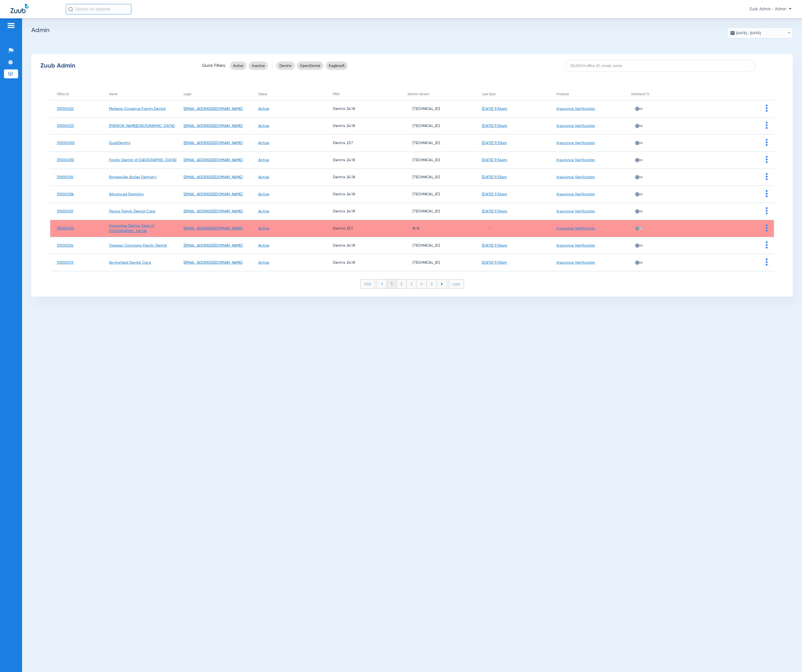  What do you see at coordinates (65, 160) in the screenshot?
I see `a: 31000030` at bounding box center [65, 160].